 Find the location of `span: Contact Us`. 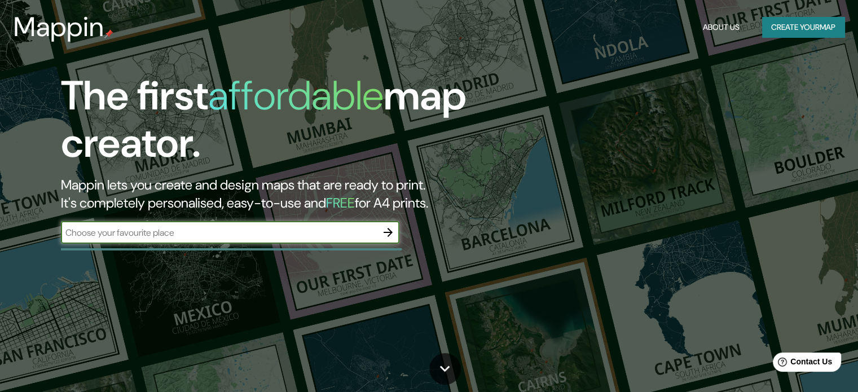

span: Contact Us is located at coordinates (54, 14).